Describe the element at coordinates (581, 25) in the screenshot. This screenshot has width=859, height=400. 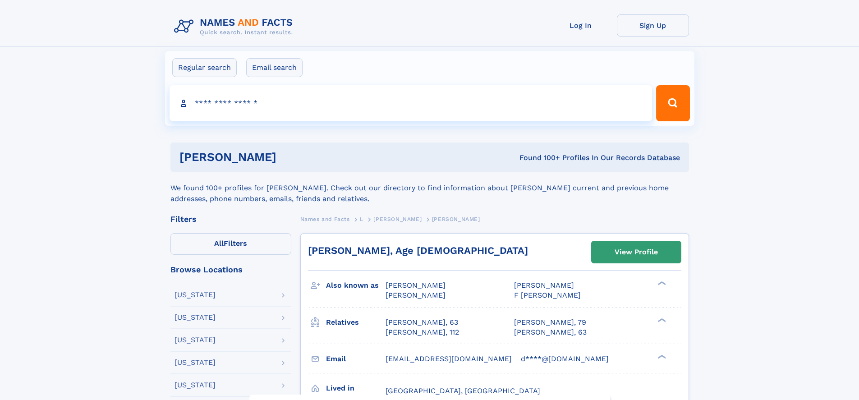
I see `a: Log In` at that location.